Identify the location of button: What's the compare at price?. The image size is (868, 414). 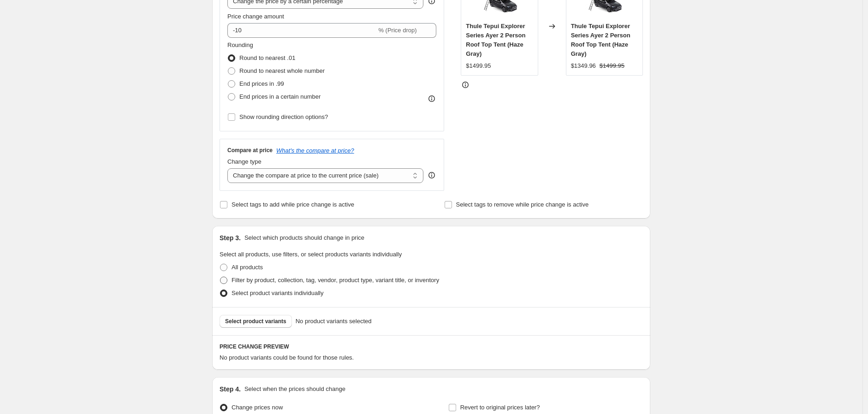
(315, 150).